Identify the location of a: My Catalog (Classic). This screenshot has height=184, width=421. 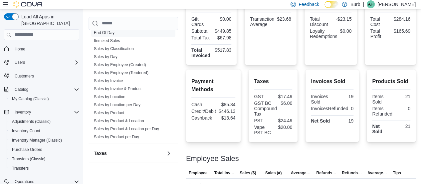
(30, 99).